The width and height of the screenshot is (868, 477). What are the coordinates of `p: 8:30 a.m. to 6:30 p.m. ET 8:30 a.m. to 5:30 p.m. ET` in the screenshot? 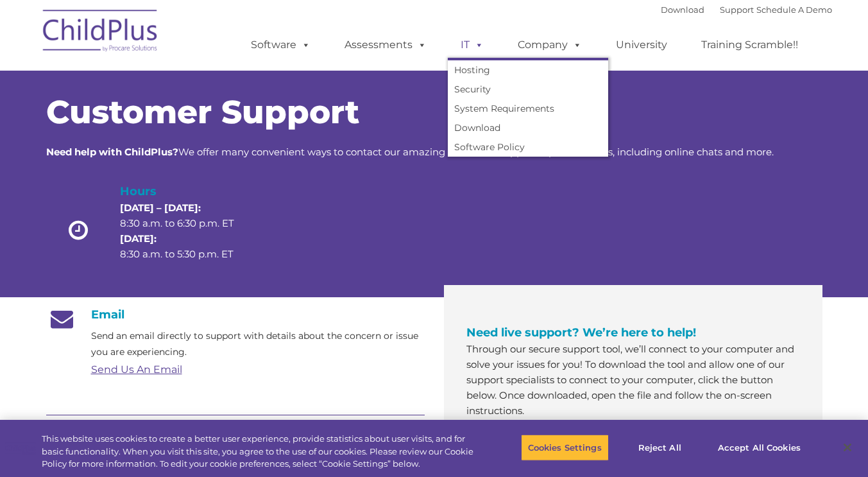 It's located at (188, 231).